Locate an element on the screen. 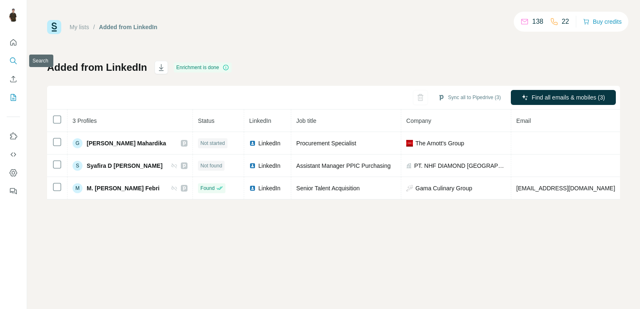  div: Added from LinkedIn is located at coordinates (128, 27).